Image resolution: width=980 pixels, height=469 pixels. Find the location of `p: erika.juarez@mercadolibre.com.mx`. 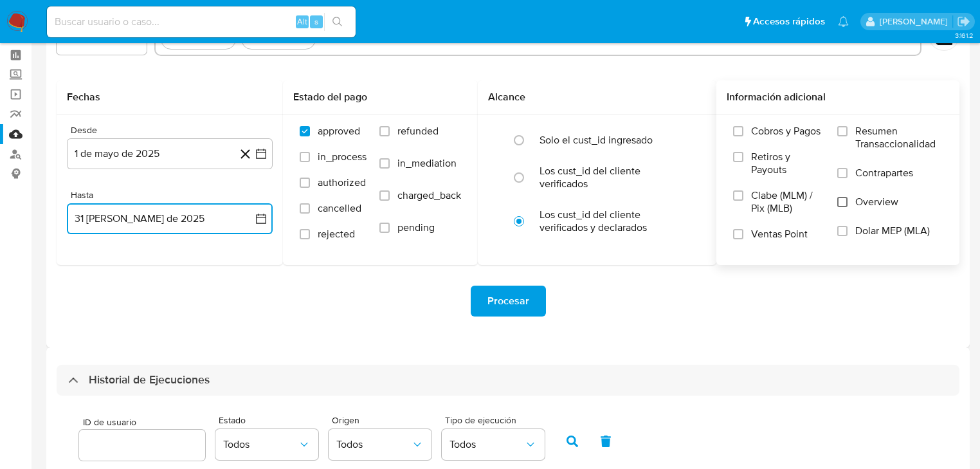

p: erika.juarez@mercadolibre.com.mx is located at coordinates (916, 21).